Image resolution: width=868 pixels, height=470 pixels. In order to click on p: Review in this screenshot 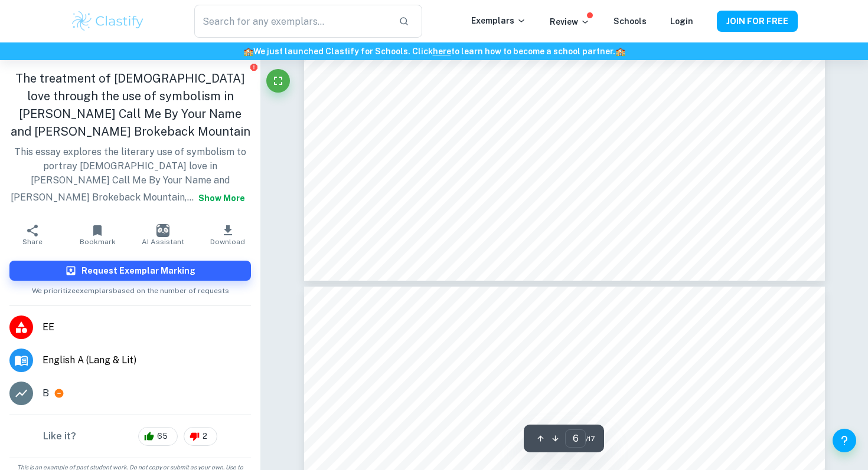, I will do `click(570, 22)`.